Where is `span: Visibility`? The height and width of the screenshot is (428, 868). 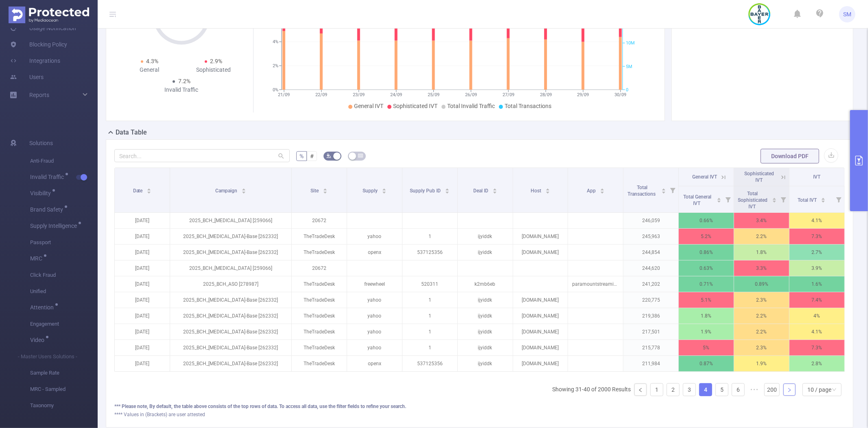
span: Visibility is located at coordinates (42, 193).